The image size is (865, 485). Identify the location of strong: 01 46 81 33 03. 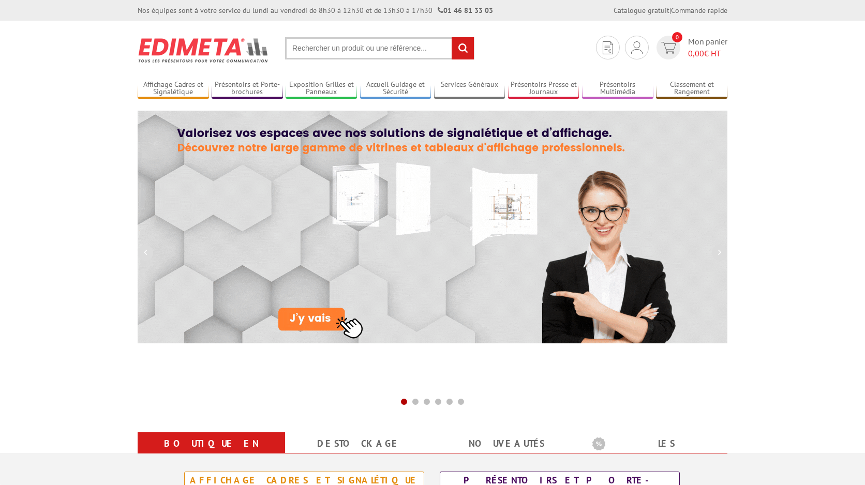
(465, 10).